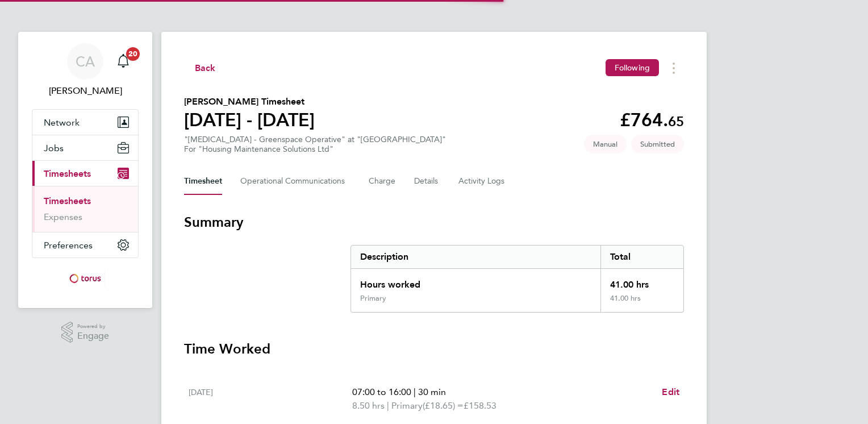 Image resolution: width=868 pixels, height=424 pixels. Describe the element at coordinates (605, 144) in the screenshot. I see `span: This timesheet was manually created.` at that location.